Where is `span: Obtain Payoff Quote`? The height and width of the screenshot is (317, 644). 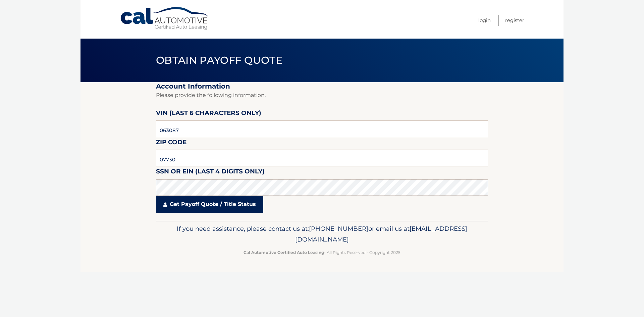
span: Obtain Payoff Quote is located at coordinates (219, 60).